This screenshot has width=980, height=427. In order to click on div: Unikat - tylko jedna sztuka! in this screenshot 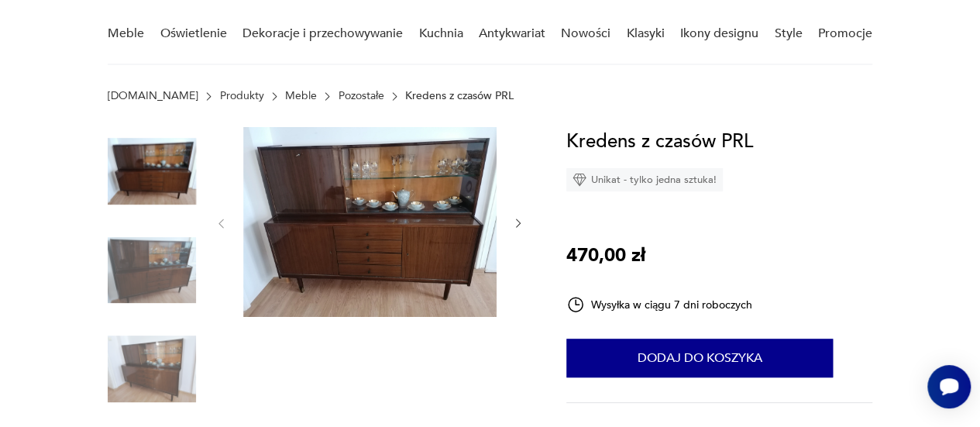, I will do `click(644, 179)`.